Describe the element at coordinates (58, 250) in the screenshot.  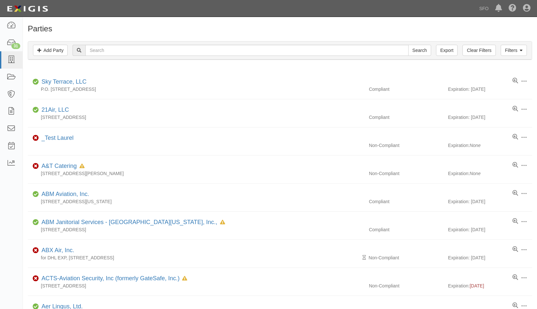
I see `a: ABX Air, Inc.` at that location.